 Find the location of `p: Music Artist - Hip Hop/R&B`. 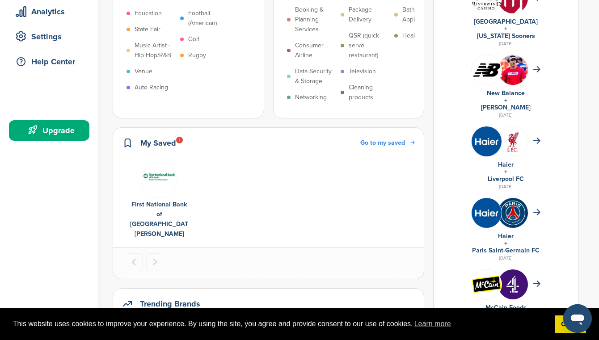

p: Music Artist - Hip Hop/R&B is located at coordinates (155, 50).